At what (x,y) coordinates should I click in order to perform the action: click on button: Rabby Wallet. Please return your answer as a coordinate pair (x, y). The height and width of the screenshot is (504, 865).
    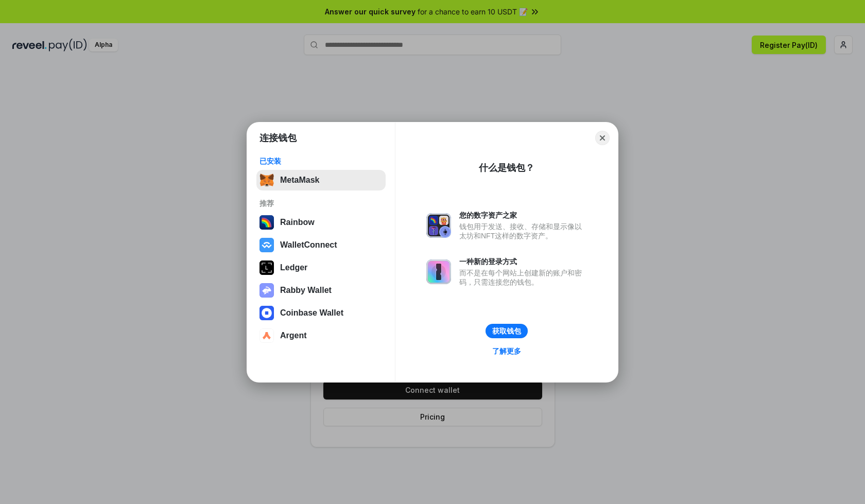
    Looking at the image, I should click on (321, 290).